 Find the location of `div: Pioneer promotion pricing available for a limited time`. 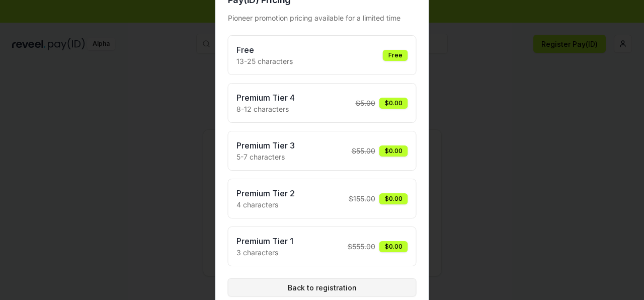

div: Pioneer promotion pricing available for a limited time is located at coordinates (322, 17).